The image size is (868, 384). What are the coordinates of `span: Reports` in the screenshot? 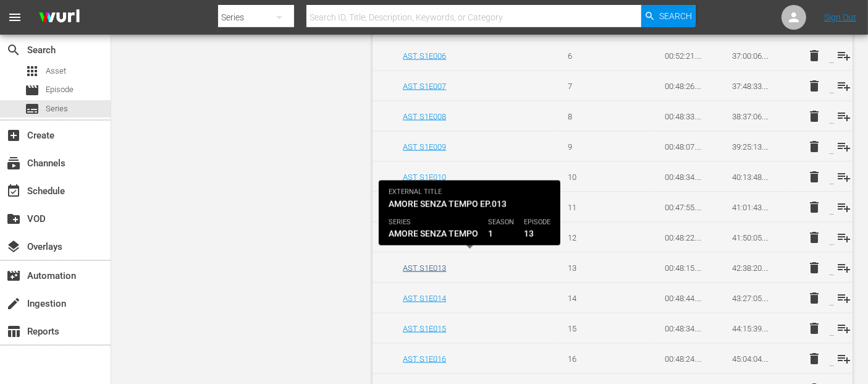 It's located at (14, 332).